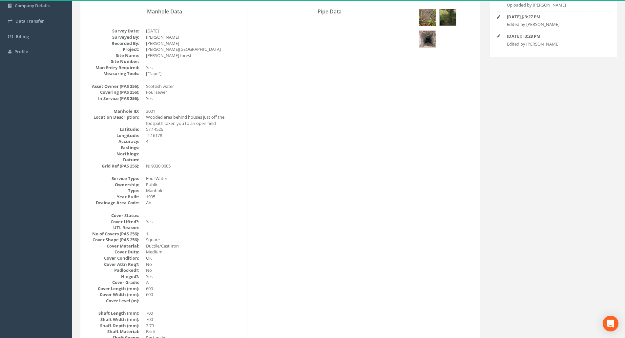 The height and width of the screenshot is (338, 625). Describe the element at coordinates (194, 326) in the screenshot. I see `dd: 3.79` at that location.